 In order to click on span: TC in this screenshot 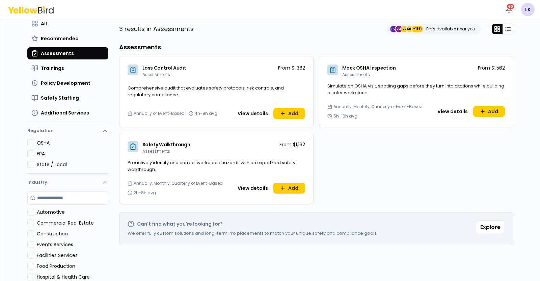, I will do `click(394, 29)`.